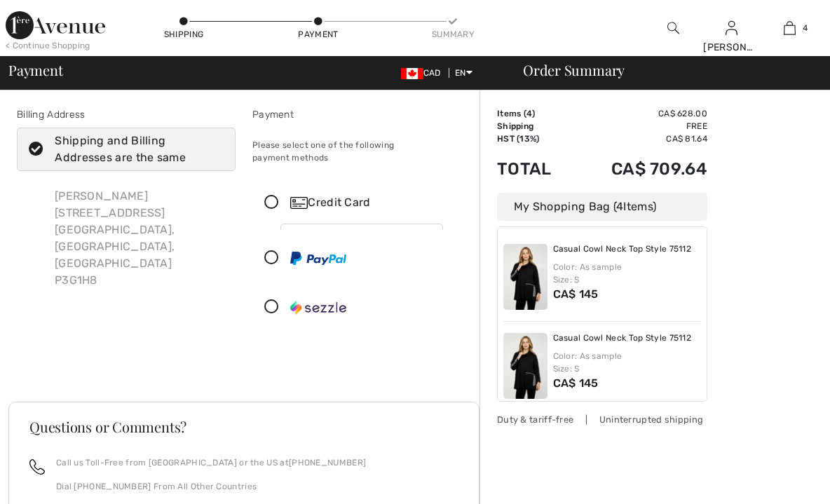  I want to click on img: search the website, so click(673, 28).